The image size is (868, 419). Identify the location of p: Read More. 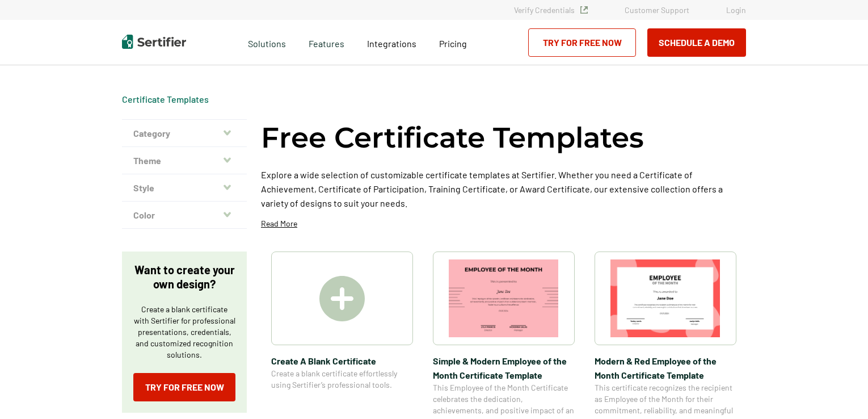
(279, 224).